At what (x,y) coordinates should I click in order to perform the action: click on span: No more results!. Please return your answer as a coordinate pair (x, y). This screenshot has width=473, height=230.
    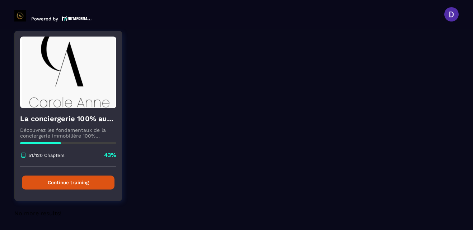
    Looking at the image, I should click on (38, 213).